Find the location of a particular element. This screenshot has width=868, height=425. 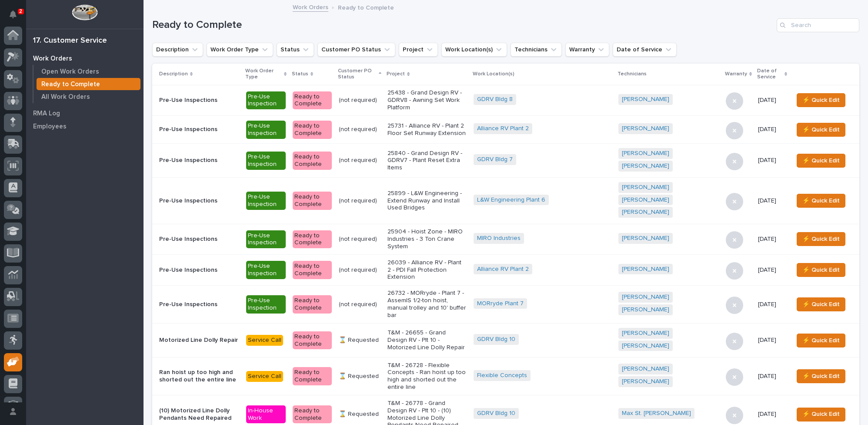

button: Customer PO Status is located at coordinates (356, 49).